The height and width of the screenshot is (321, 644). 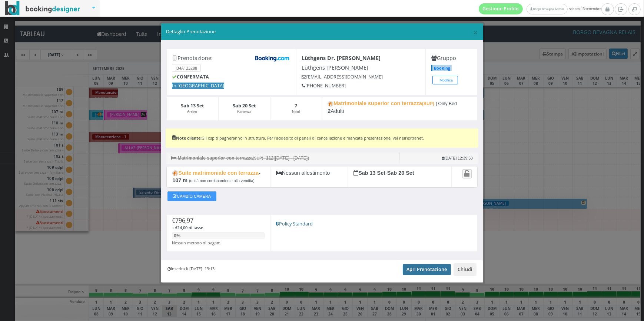 What do you see at coordinates (467, 174) in the screenshot?
I see `a: Attiva il blocco spostamento` at bounding box center [467, 174].